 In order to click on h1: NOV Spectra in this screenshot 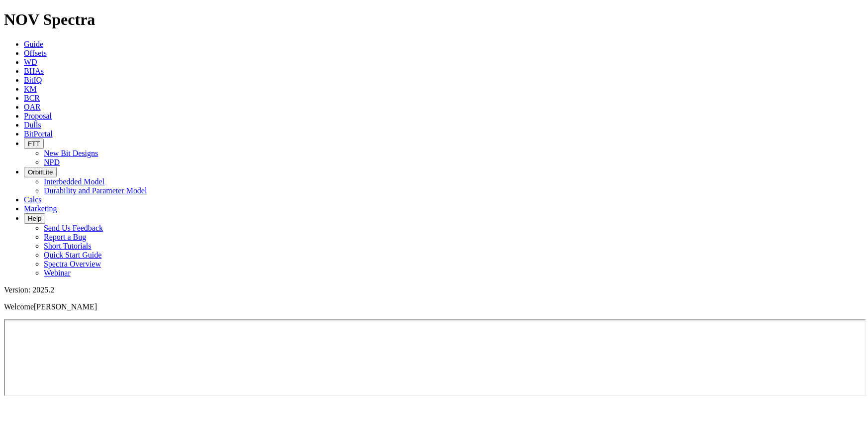, I will do `click(434, 19)`.